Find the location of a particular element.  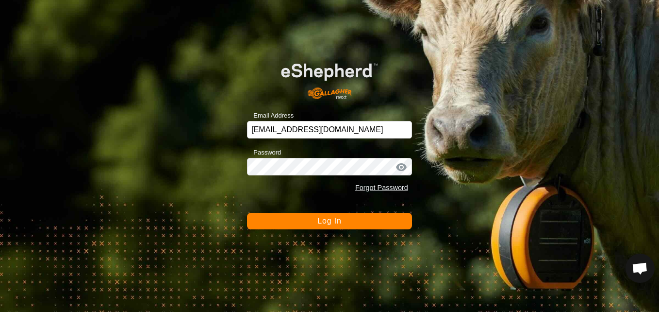

span: Log In is located at coordinates (329, 220).